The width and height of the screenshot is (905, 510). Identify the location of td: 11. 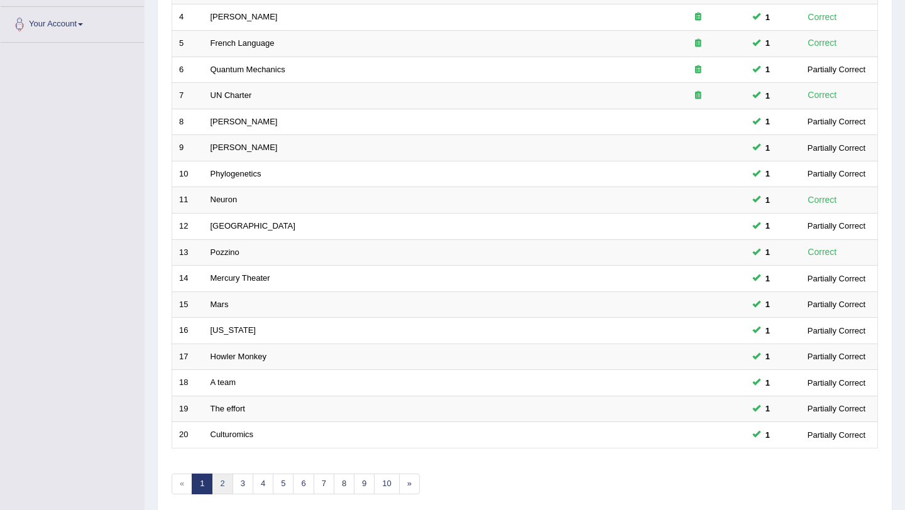
(188, 200).